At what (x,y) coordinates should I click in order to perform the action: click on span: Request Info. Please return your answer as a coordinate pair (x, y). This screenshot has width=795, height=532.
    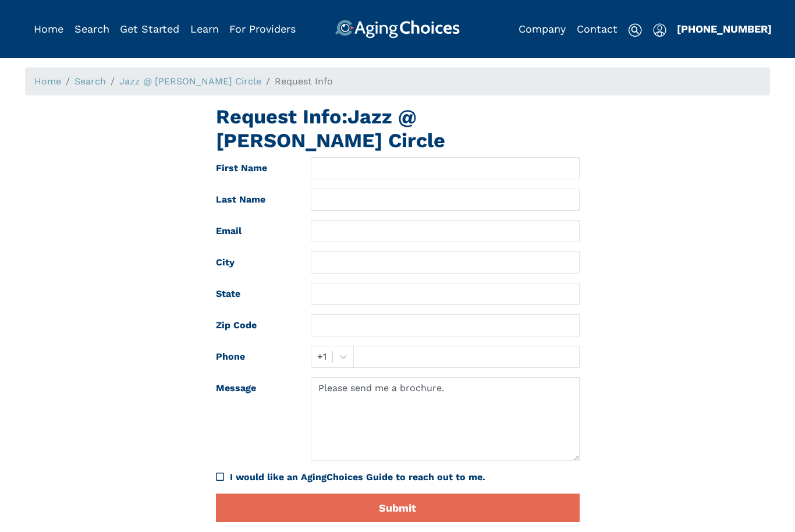
    Looking at the image, I should click on (304, 81).